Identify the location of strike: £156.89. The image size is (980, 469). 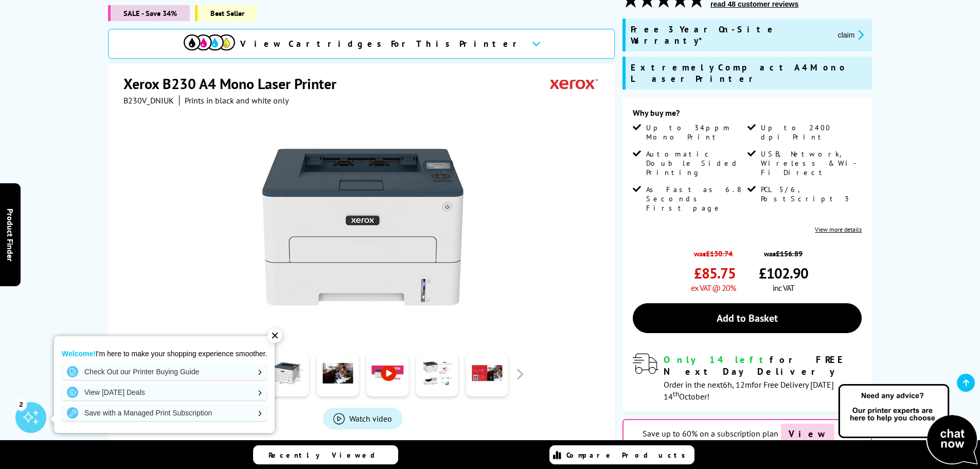
(789, 253).